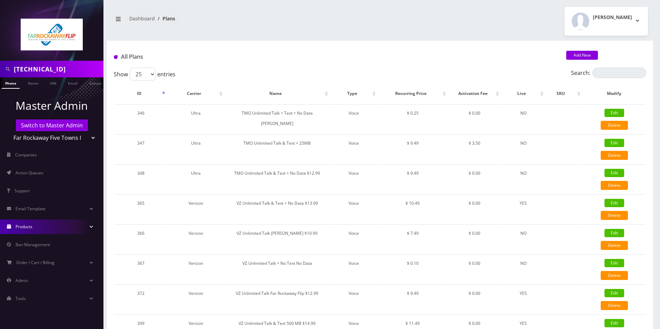  What do you see at coordinates (277, 269) in the screenshot?
I see `td: VZ Unlimited Talk + No Text No Data` at bounding box center [277, 269].